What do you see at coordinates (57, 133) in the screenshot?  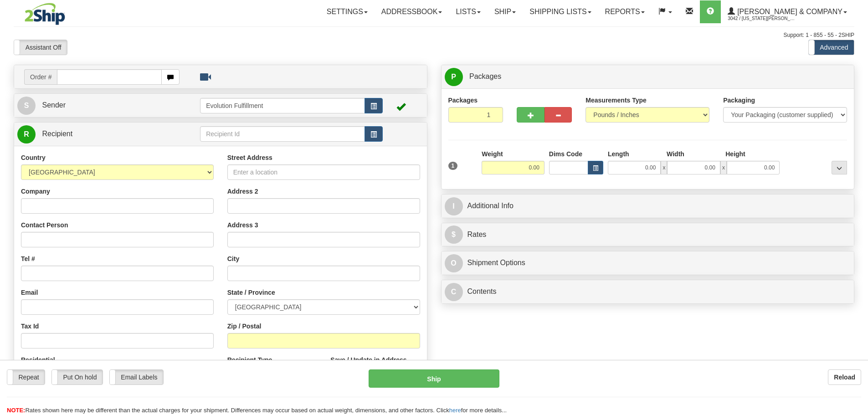 I see `span: Recipient` at bounding box center [57, 133].